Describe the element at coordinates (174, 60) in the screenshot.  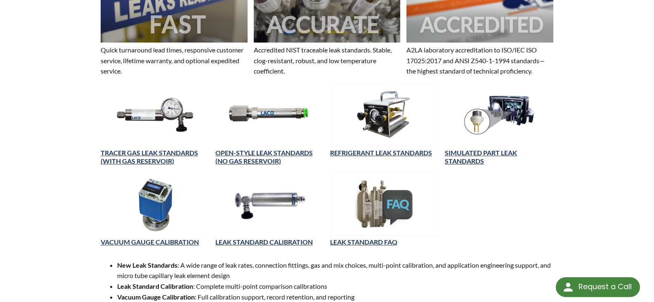
I see `p: Quick turnaround lead times, responsive customer service, lifetime warranty, and optional expedit...` at that location.